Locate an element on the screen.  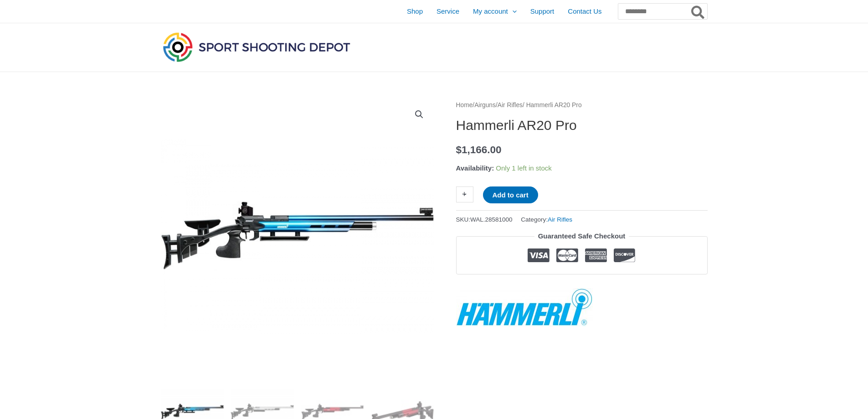
a: Hämmerli is located at coordinates (524, 308).